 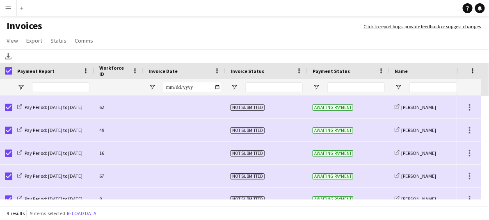 What do you see at coordinates (331, 71) in the screenshot?
I see `span: Payment Status` at bounding box center [331, 71].